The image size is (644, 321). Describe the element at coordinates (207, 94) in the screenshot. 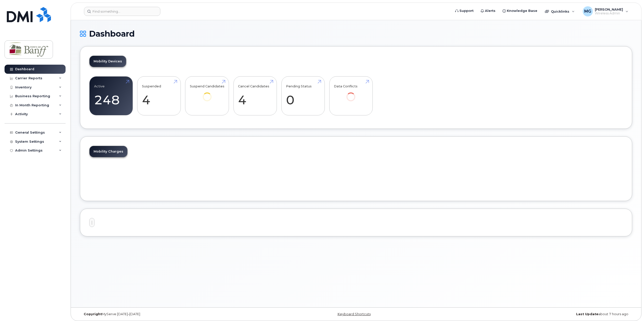

I see `a: Suspend Candidates` at that location.